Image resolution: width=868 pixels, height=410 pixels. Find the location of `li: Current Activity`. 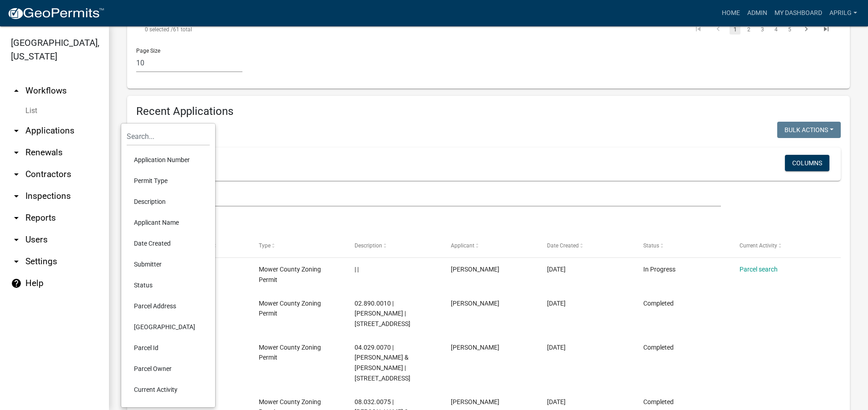

li: Current Activity is located at coordinates (168, 389).